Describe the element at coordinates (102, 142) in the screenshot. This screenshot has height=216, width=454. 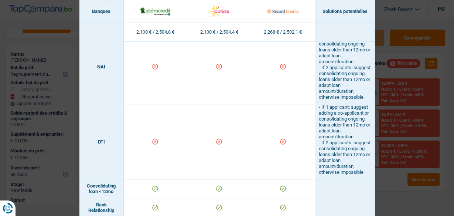
I see `td: DTI` at that location.